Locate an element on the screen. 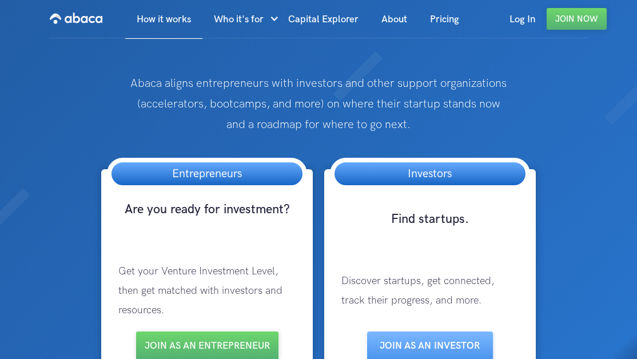 This screenshot has height=359, width=637. h3: Investors is located at coordinates (430, 174).